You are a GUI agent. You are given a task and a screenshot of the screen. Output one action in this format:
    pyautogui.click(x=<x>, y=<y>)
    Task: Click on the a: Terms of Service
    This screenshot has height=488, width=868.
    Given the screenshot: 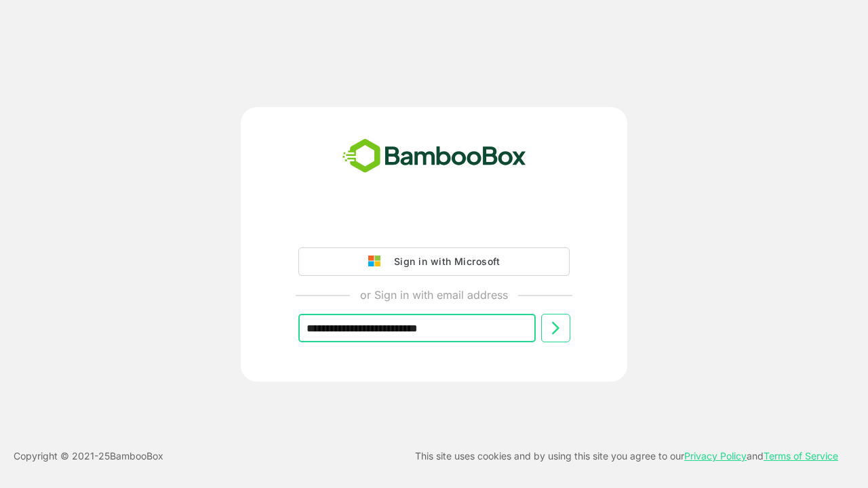 What is the action you would take?
    pyautogui.click(x=801, y=456)
    